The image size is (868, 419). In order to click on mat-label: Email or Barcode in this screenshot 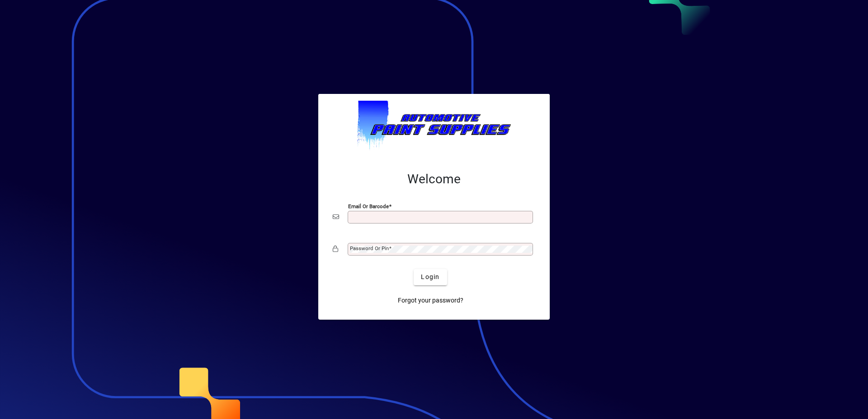, I will do `click(369, 206)`.